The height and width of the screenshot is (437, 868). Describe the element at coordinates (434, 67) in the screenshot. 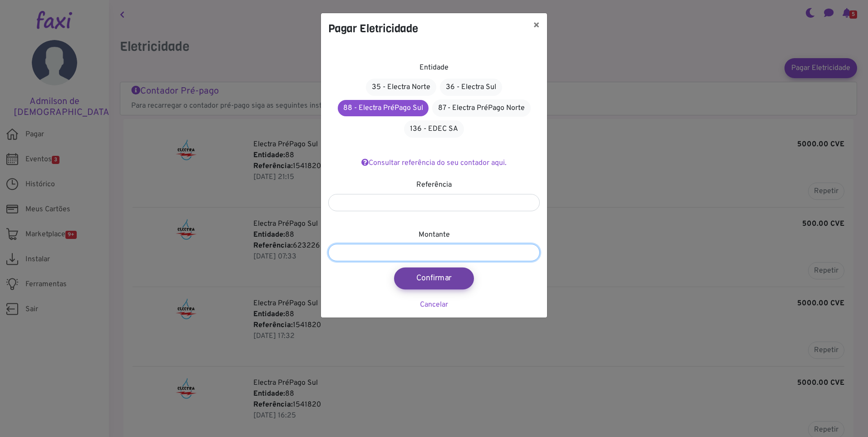

I see `label: Entidade` at that location.